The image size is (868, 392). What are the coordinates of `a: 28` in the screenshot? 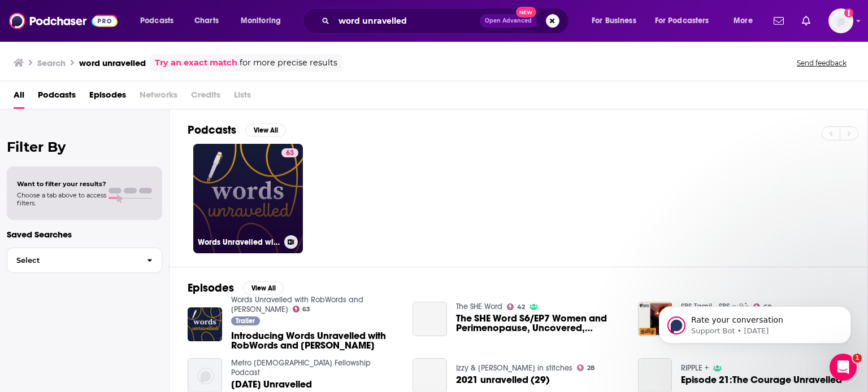 It's located at (585, 368).